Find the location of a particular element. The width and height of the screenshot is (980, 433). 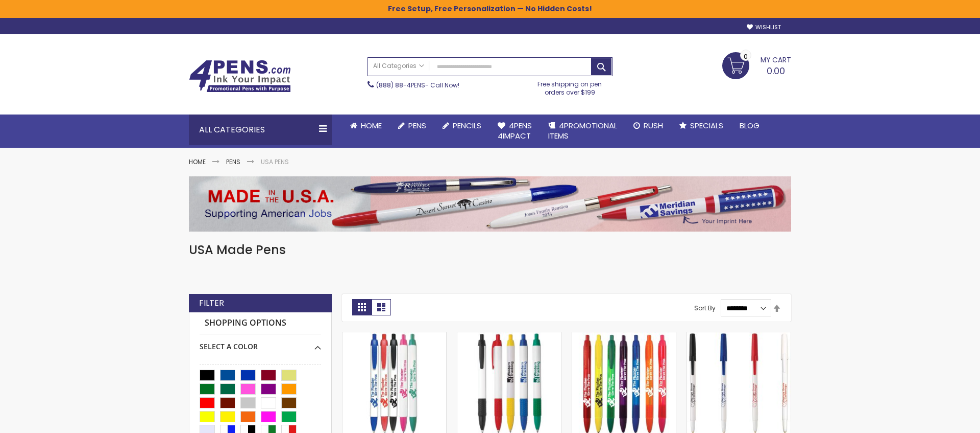

span: 4Pens 4impact is located at coordinates (514, 130).